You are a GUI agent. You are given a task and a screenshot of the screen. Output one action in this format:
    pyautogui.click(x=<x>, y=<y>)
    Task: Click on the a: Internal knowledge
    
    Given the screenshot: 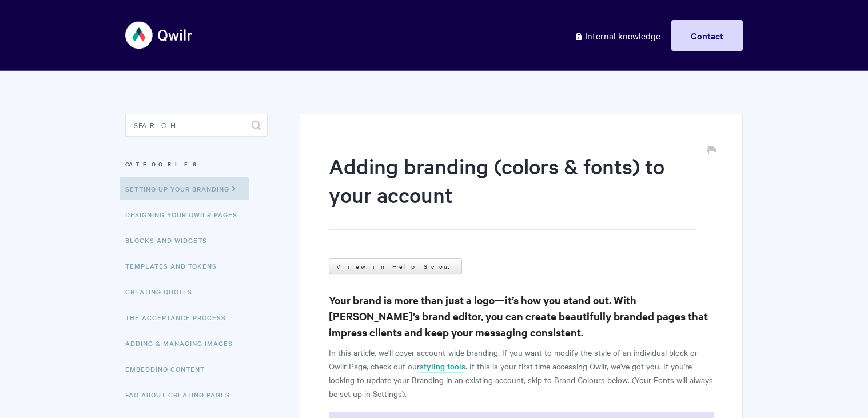 What is the action you would take?
    pyautogui.click(x=617, y=35)
    